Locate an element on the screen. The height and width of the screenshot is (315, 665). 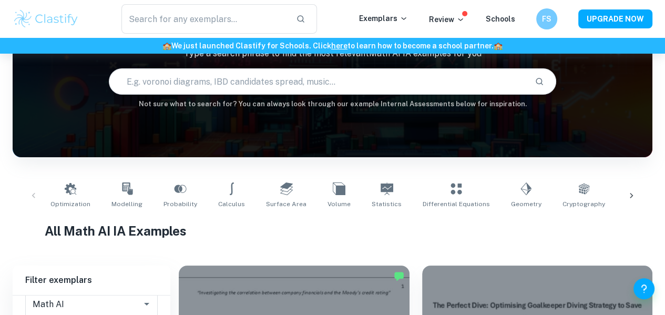
input: E.g. voronoi diagrams, IBD candidates spread, music... is located at coordinates (318, 81).